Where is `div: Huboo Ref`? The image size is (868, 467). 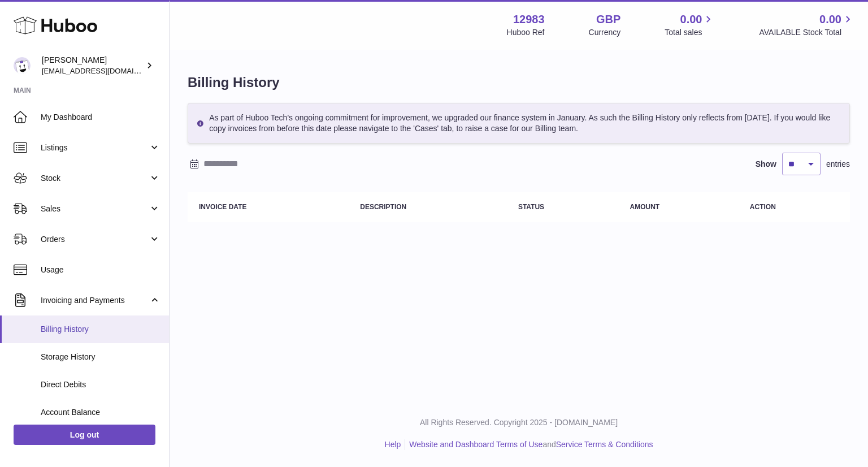
div: Huboo Ref is located at coordinates (525, 32).